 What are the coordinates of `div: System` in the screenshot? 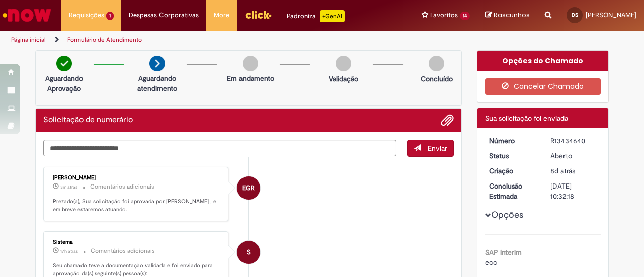 It's located at (249, 252).